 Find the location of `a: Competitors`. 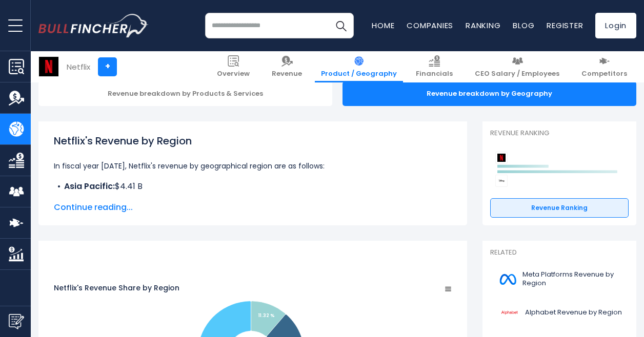

a: Competitors is located at coordinates (604, 66).